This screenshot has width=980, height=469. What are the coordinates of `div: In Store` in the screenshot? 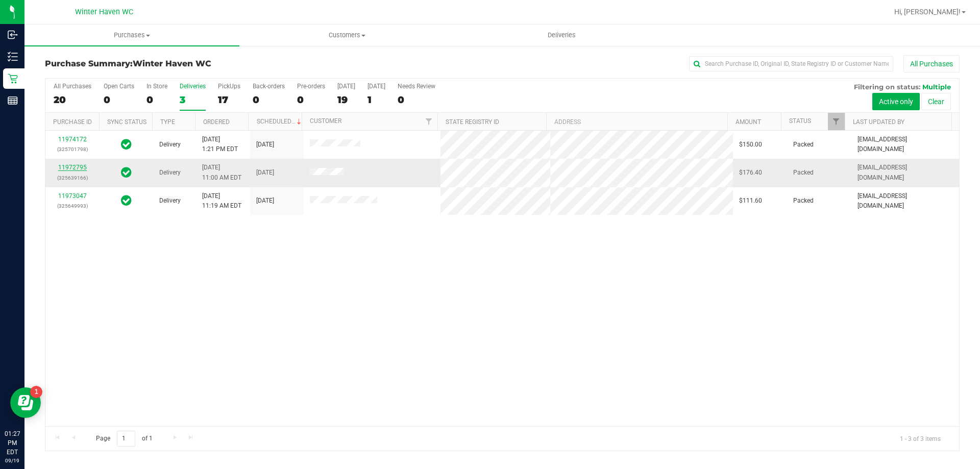 It's located at (157, 86).